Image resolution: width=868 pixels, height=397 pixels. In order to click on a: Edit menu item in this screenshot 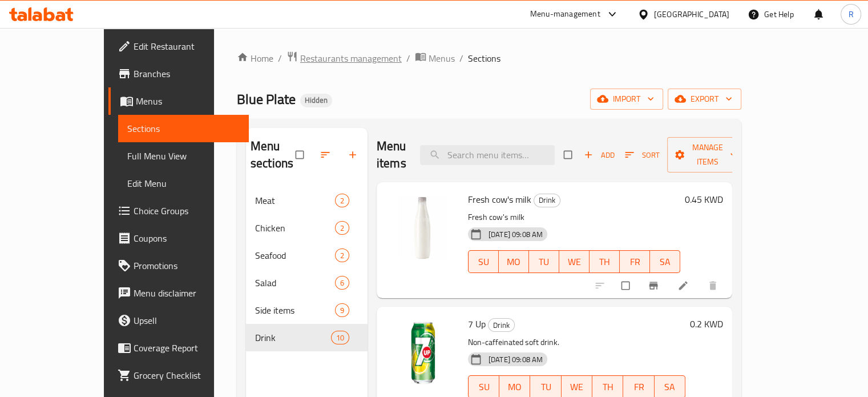, I will do `click(684, 286)`.